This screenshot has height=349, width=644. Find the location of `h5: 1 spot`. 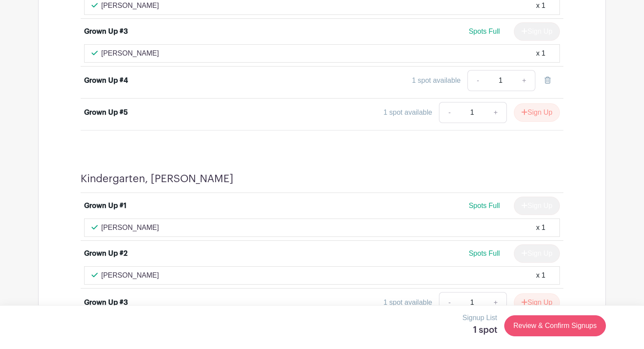

h5: 1 spot is located at coordinates (480, 330).